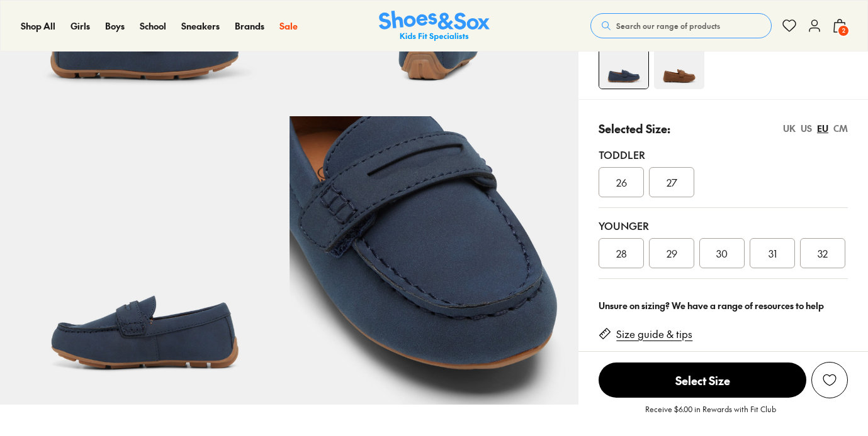  Describe the element at coordinates (843, 30) in the screenshot. I see `span: 2` at that location.